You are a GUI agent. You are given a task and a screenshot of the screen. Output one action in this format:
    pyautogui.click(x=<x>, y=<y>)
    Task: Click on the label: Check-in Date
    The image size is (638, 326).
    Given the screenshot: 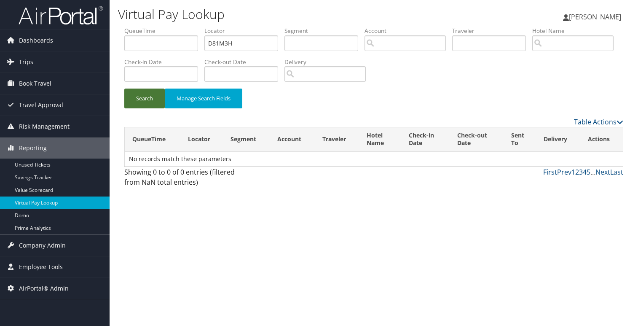 What is the action you would take?
    pyautogui.click(x=164, y=62)
    